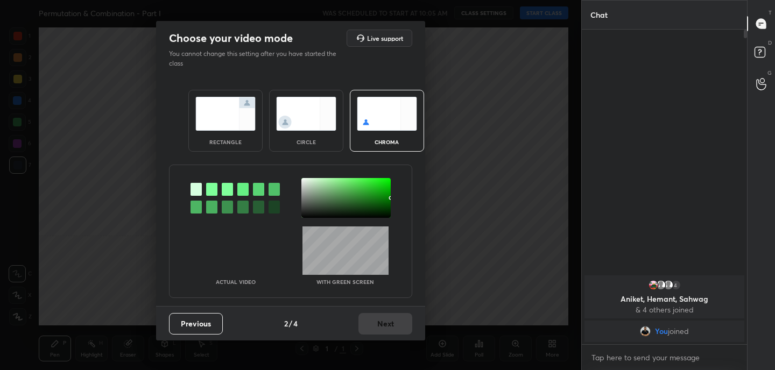  I want to click on h5: Live support, so click(385, 38).